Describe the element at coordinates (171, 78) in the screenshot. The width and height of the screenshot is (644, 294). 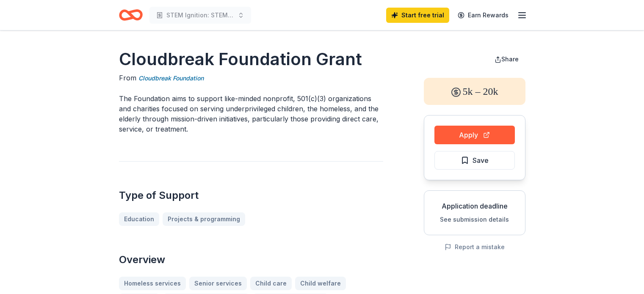
I see `a: Cloudbreak Foundation` at that location.